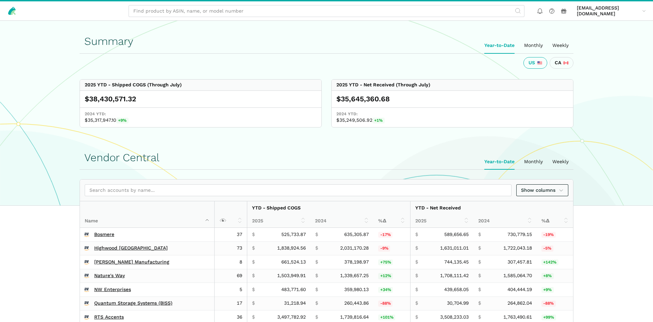  What do you see at coordinates (518, 248) in the screenshot?
I see `span: 1,722,043.18` at bounding box center [518, 248].